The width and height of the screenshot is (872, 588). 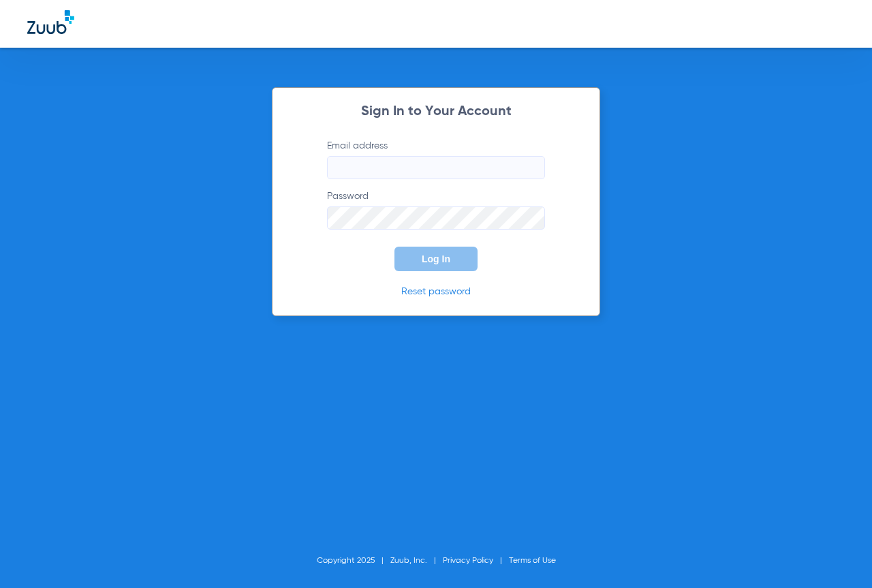 I want to click on input: Password, so click(x=436, y=218).